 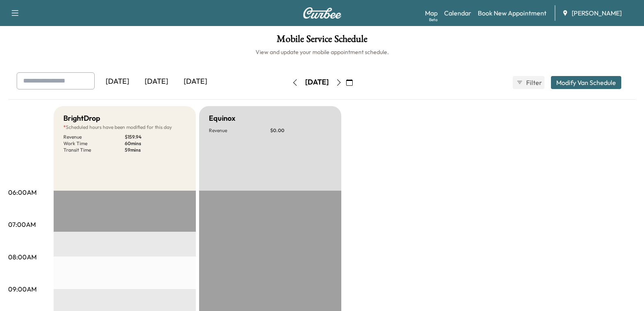 What do you see at coordinates (586, 82) in the screenshot?
I see `button: Modify Van Schedule` at bounding box center [586, 82].